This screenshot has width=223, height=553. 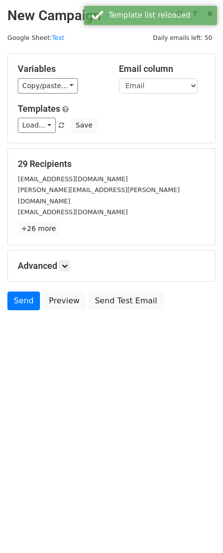 What do you see at coordinates (182, 38) in the screenshot?
I see `span: Daily emails left: 50` at bounding box center [182, 38].